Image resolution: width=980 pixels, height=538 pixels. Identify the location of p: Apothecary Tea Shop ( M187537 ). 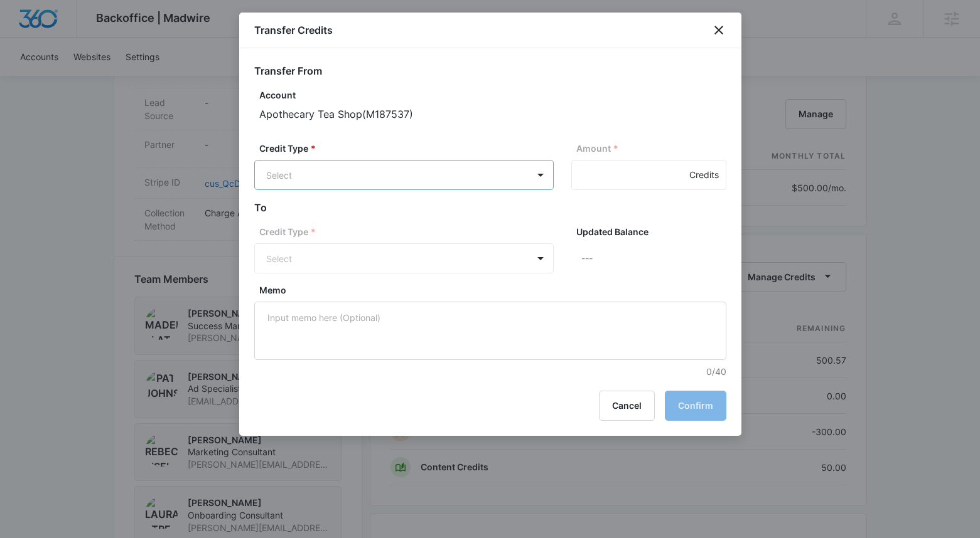
(492, 114).